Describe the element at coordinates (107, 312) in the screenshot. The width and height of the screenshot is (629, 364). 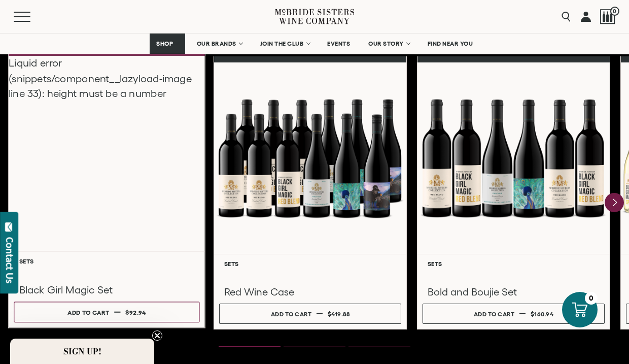
I see `button: Add to cart $92.94` at that location.